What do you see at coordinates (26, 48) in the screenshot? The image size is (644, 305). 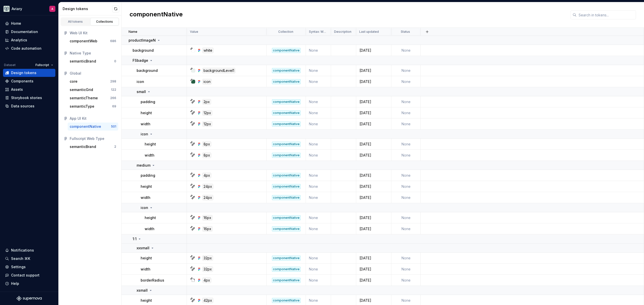 I see `div: Code automation` at bounding box center [26, 48].